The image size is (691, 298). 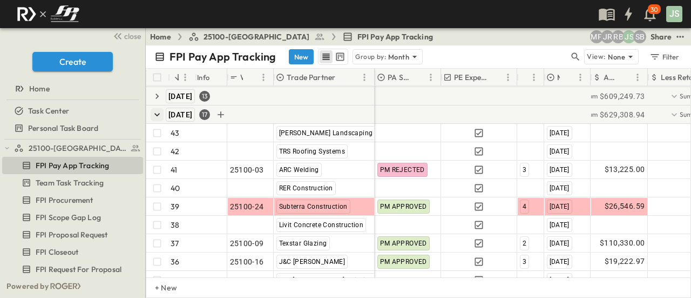 I want to click on div: 17, so click(x=205, y=115).